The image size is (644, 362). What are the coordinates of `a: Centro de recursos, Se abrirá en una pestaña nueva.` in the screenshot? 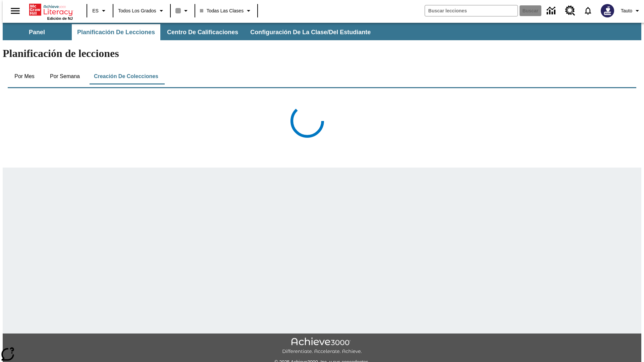 It's located at (570, 11).